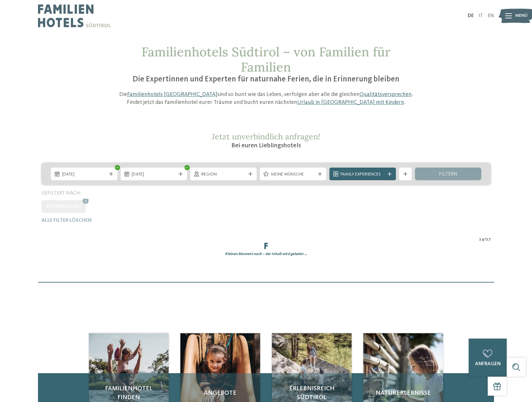 This screenshot has width=532, height=402. Describe the element at coordinates (220, 393) in the screenshot. I see `span: Angebote` at that location.